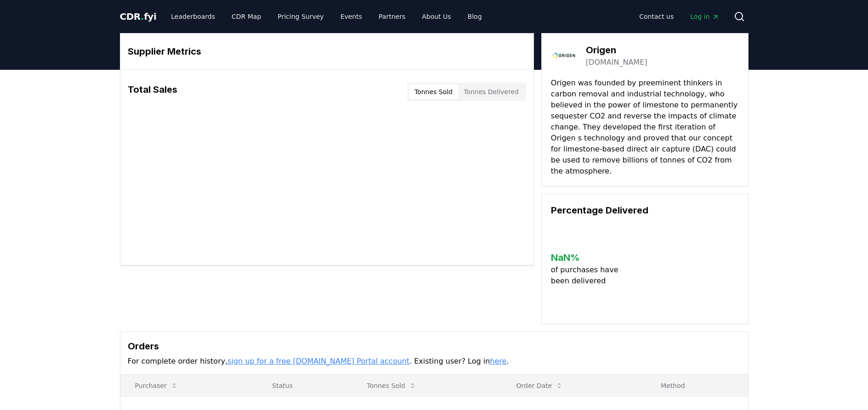 Image resolution: width=868 pixels, height=410 pixels. I want to click on h3: NaN %, so click(588, 258).